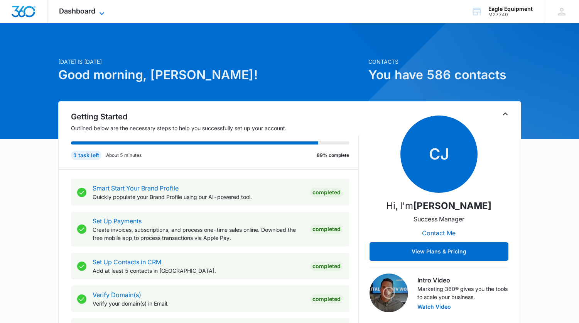 Image resolution: width=579 pixels, height=323 pixels. What do you see at coordinates (333, 155) in the screenshot?
I see `p: 89% complete` at bounding box center [333, 155].